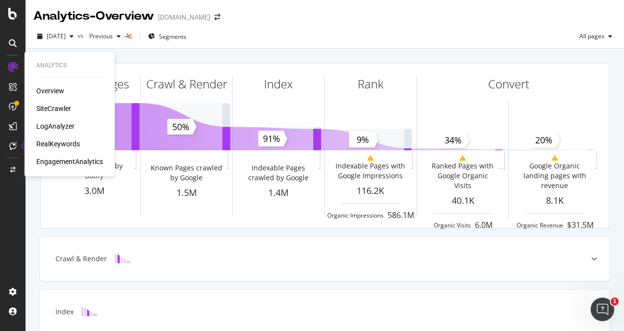 This screenshot has width=624, height=331. What do you see at coordinates (81, 35) in the screenshot?
I see `span: vs` at bounding box center [81, 35].